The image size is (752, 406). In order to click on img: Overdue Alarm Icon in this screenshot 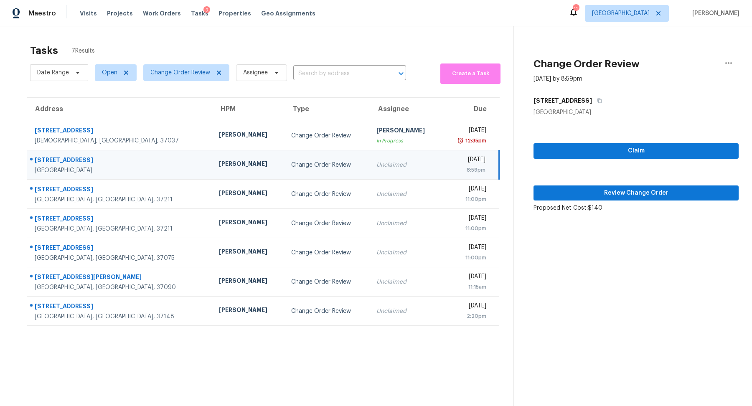, I will do `click(460, 141)`.